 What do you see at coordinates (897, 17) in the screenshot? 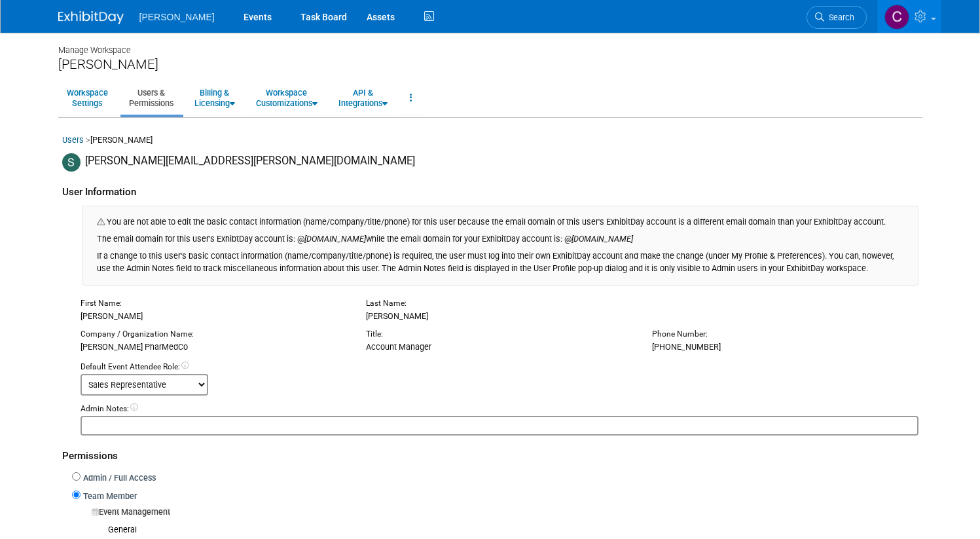
I see `img: Cushing Phillips` at bounding box center [897, 17].